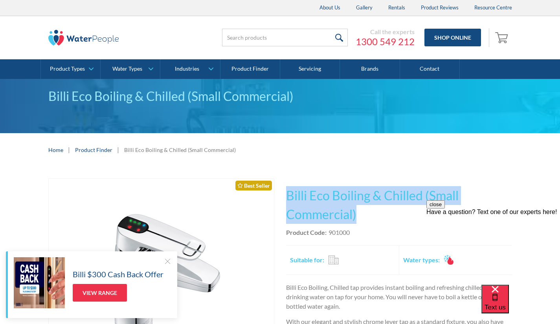 The height and width of the screenshot is (324, 560). What do you see at coordinates (39, 283) in the screenshot?
I see `img: Billi $300 Cash Back Offer` at bounding box center [39, 283].